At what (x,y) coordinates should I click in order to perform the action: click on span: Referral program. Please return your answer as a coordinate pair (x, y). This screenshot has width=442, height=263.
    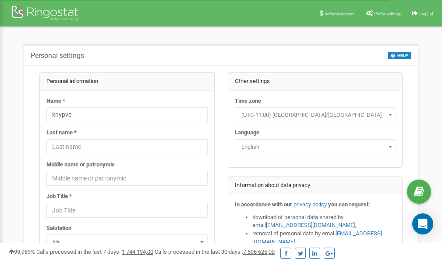
    Looking at the image, I should click on (340, 14).